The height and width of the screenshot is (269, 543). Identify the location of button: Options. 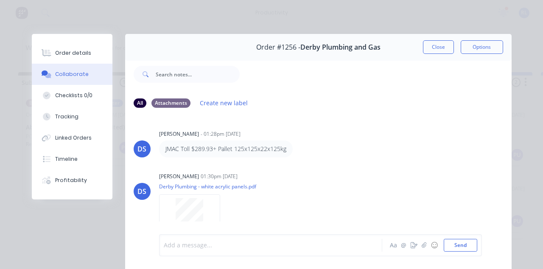
(482, 47).